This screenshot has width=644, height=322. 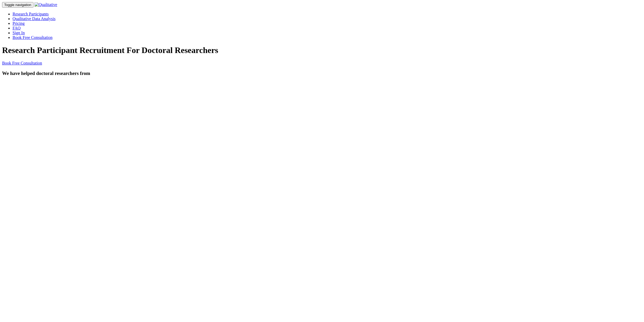 What do you see at coordinates (18, 5) in the screenshot?
I see `span: Toggle navigation` at bounding box center [18, 5].